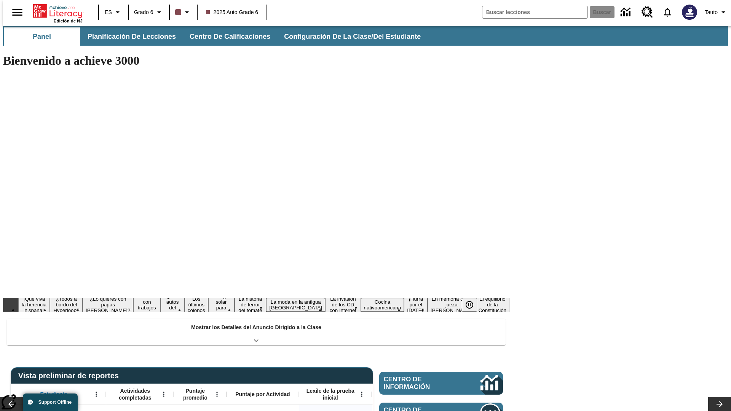 This screenshot has width=731, height=411. Describe the element at coordinates (330, 394) in the screenshot. I see `span: Lexile de la prueba inicial` at that location.